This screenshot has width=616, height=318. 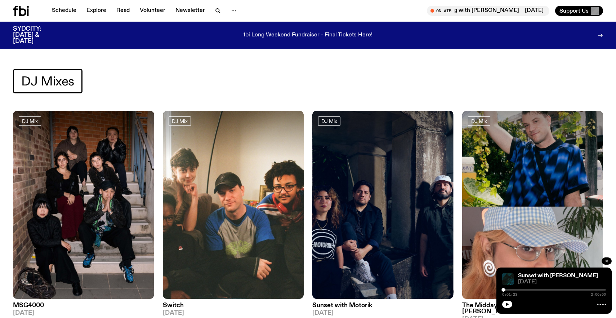 What do you see at coordinates (308, 35) in the screenshot?
I see `p: fbi Long Weekend Fundraiser - Final Tickets Here!` at bounding box center [308, 35].